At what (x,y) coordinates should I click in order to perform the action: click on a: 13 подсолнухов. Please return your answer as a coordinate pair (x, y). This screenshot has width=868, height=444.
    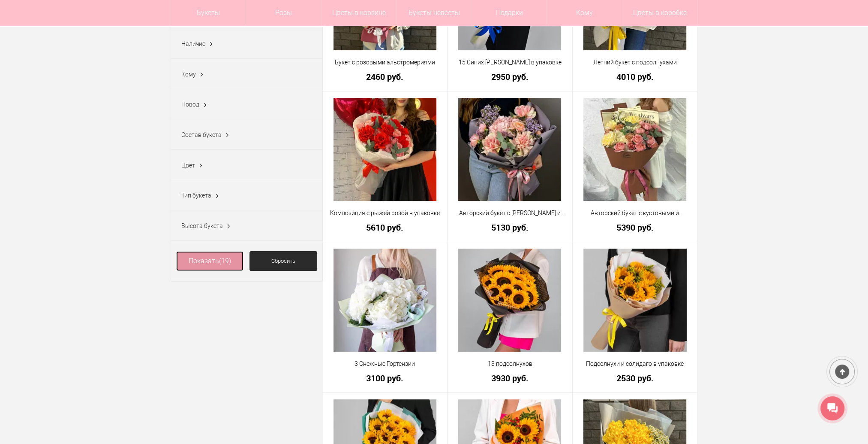
    Looking at the image, I should click on (509, 363).